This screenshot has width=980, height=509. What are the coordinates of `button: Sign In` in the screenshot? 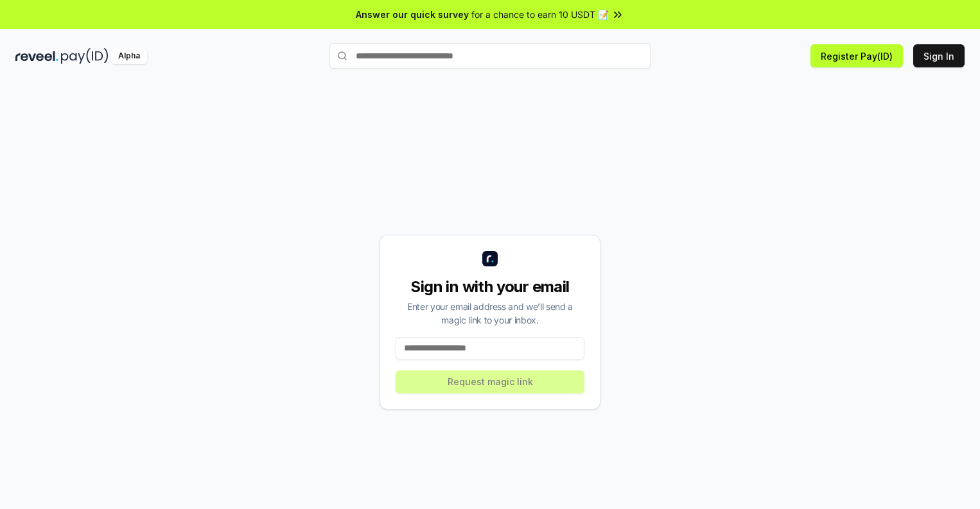 It's located at (938, 55).